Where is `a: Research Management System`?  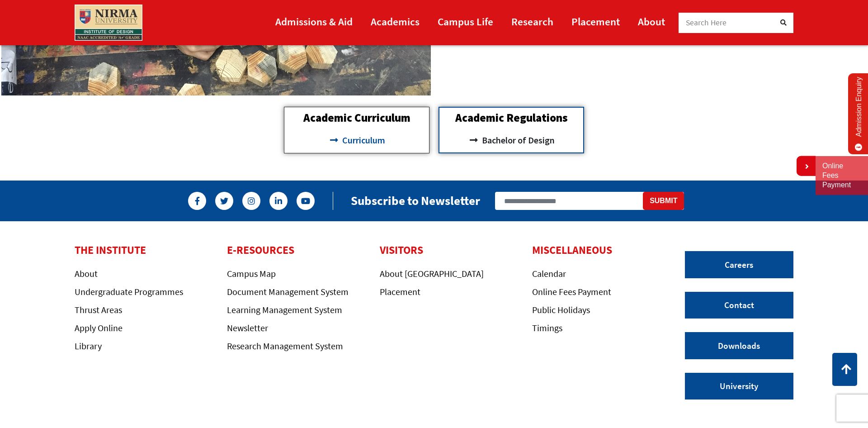 a: Research Management System is located at coordinates (285, 346).